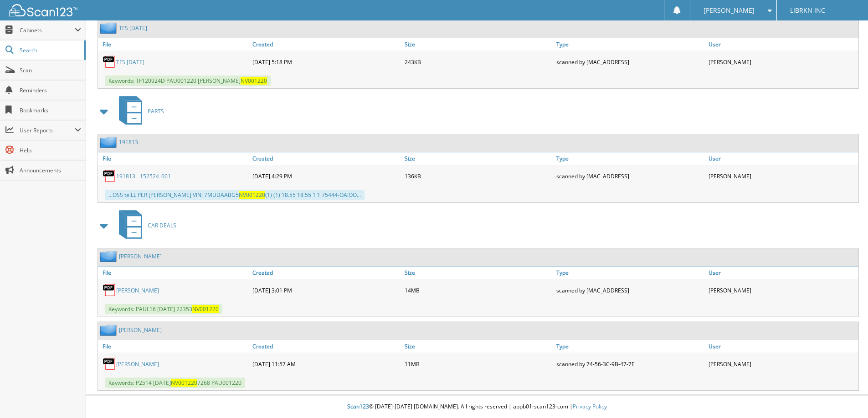  I want to click on div: 243KB, so click(478, 62).